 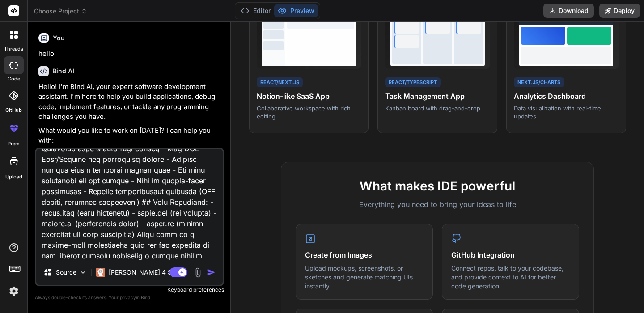 What do you see at coordinates (14, 110) in the screenshot?
I see `label: GitHub` at bounding box center [14, 110].